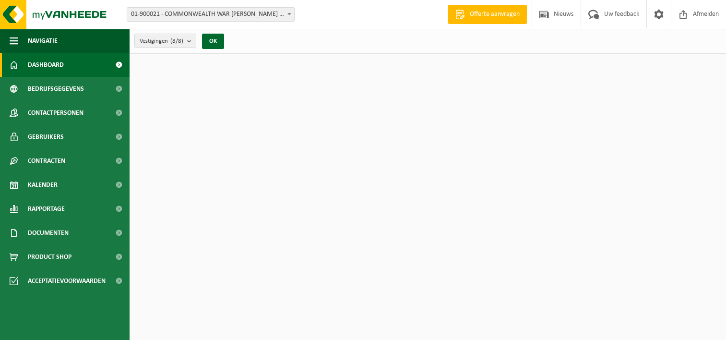 The width and height of the screenshot is (726, 340). I want to click on span: Rapportage, so click(46, 209).